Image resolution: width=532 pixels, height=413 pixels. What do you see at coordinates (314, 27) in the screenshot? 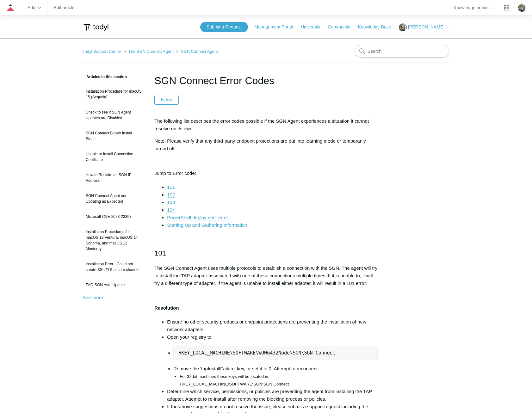
I see `a: University` at bounding box center [314, 27].